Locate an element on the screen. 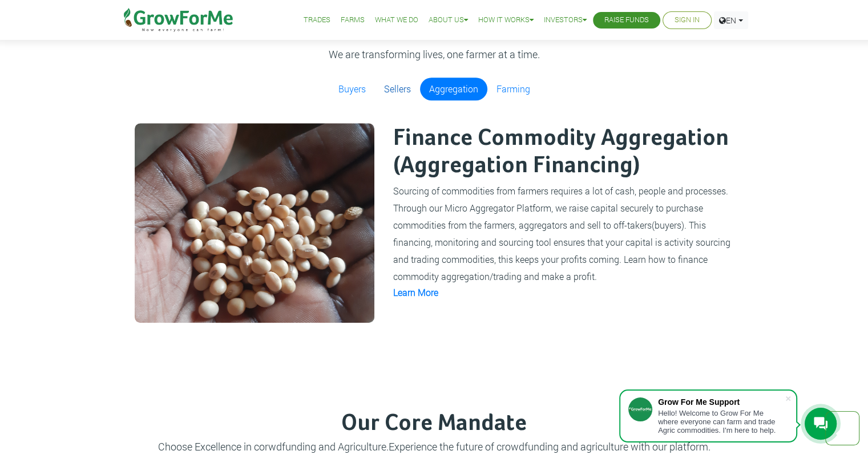 Image resolution: width=868 pixels, height=471 pixels. a: Investors is located at coordinates (565, 20).